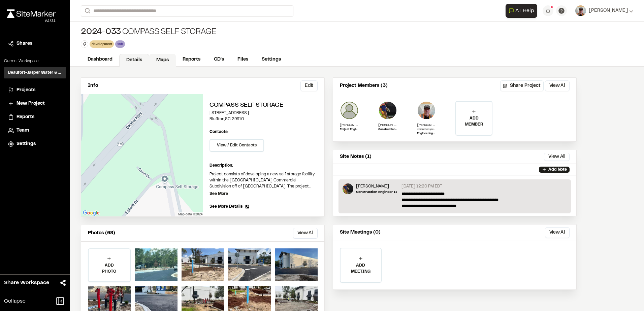  What do you see at coordinates (87, 11) in the screenshot?
I see `button: Search` at bounding box center [87, 11].